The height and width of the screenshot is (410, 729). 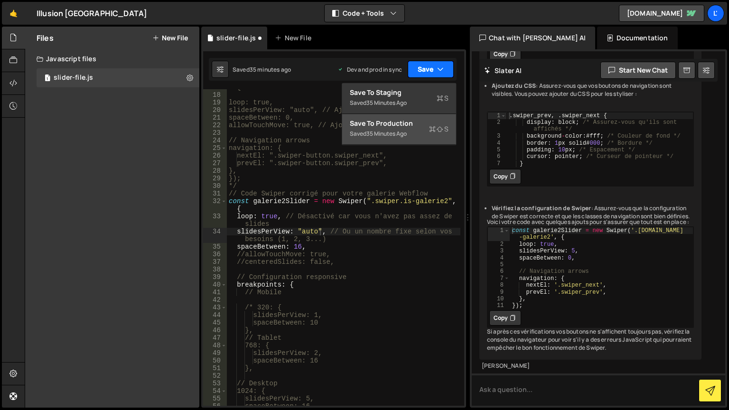 I want to click on div: 28, so click(x=215, y=171).